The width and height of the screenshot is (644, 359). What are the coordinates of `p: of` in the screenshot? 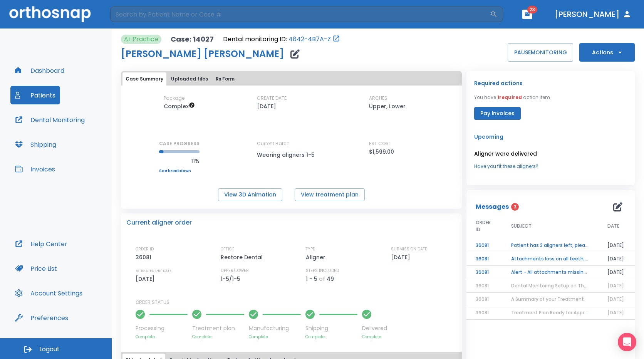 It's located at (322, 279).